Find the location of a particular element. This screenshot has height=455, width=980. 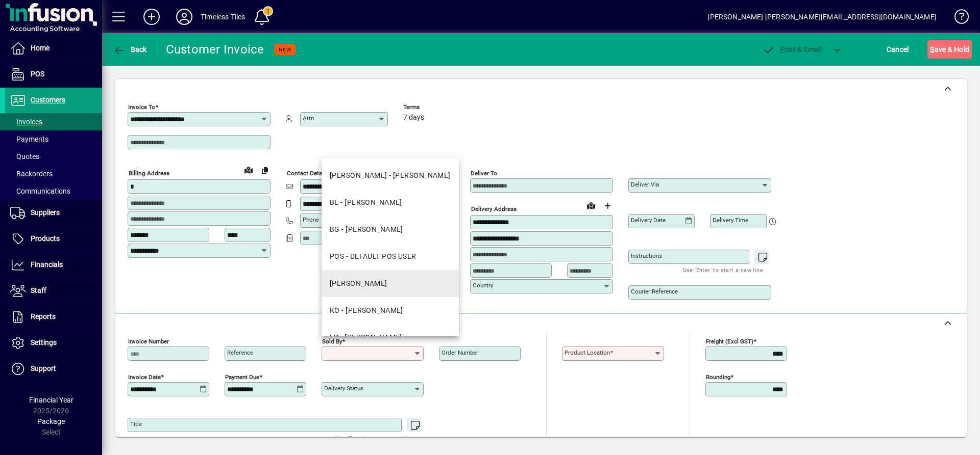

span: POS is located at coordinates (37, 74).